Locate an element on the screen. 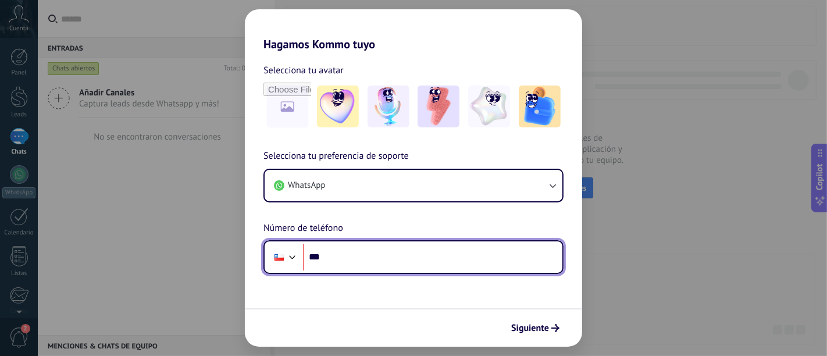 Image resolution: width=827 pixels, height=356 pixels. button: WhatsApp is located at coordinates (414, 186).